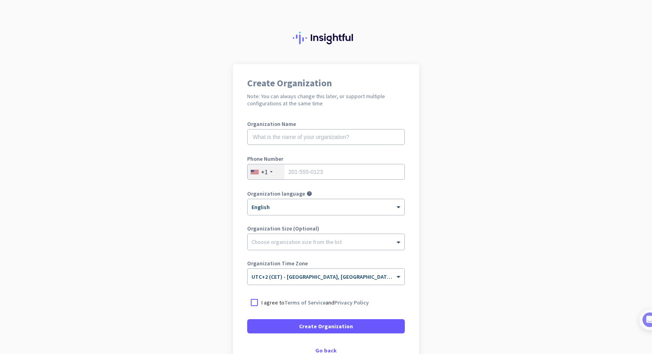 The height and width of the screenshot is (354, 652). Describe the element at coordinates (326, 172) in the screenshot. I see `input: 201-555-0123` at that location.